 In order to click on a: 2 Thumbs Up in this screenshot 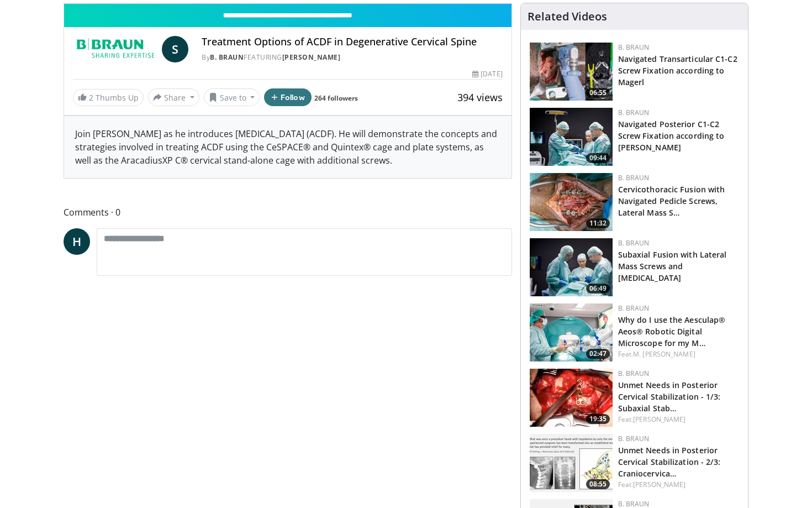, I will do `click(108, 97)`.